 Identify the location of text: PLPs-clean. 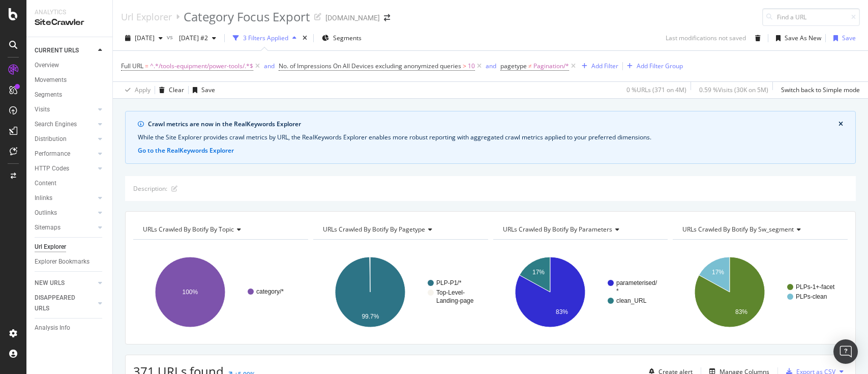
(811, 296).